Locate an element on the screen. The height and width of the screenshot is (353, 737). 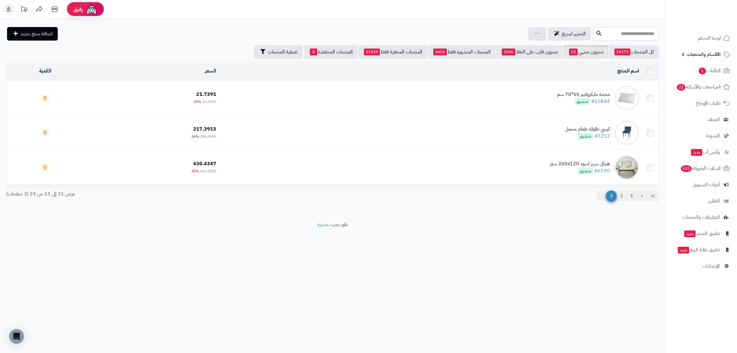
a: 1 is located at coordinates (631, 196).